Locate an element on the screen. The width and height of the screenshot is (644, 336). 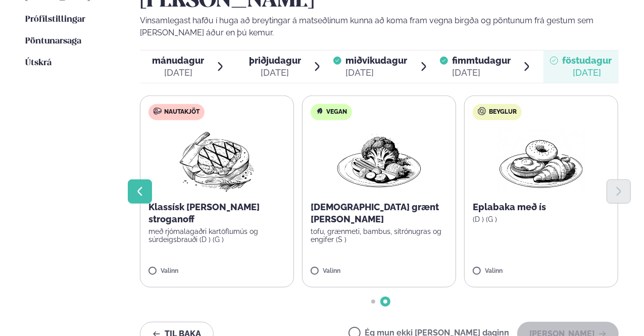
img: Vegan.svg is located at coordinates (320, 111).